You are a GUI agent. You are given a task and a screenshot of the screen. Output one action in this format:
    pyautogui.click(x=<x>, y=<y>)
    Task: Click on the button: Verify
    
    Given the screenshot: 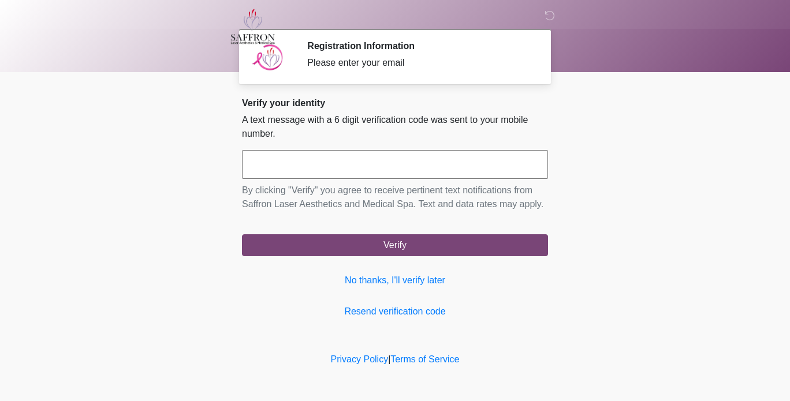 What is the action you would take?
    pyautogui.click(x=395, y=245)
    